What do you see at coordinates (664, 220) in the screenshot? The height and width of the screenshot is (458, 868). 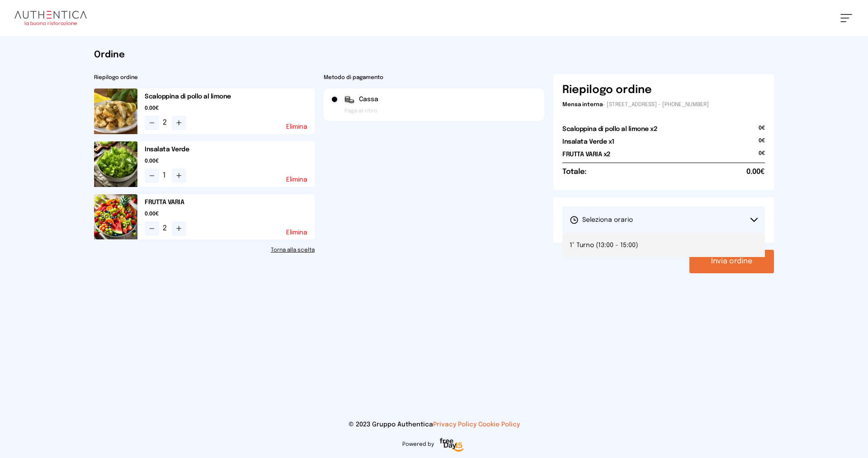 I see `button: Seleziona orario` at bounding box center [664, 220].